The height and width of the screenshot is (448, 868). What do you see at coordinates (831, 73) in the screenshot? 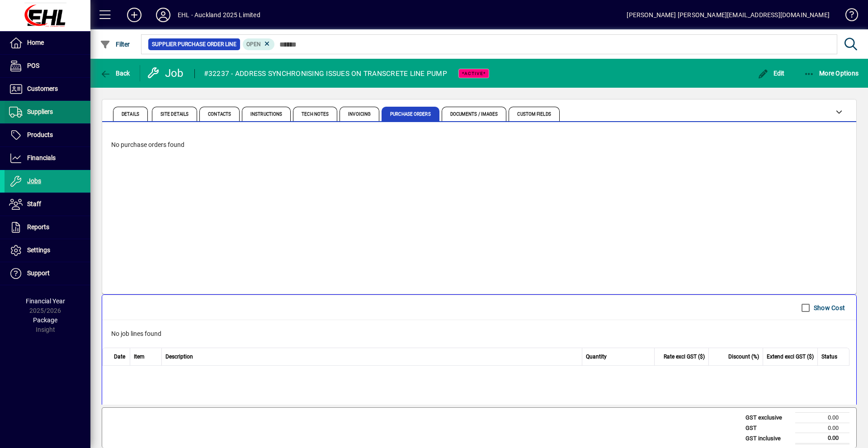
I see `button: More Options` at bounding box center [831, 73].